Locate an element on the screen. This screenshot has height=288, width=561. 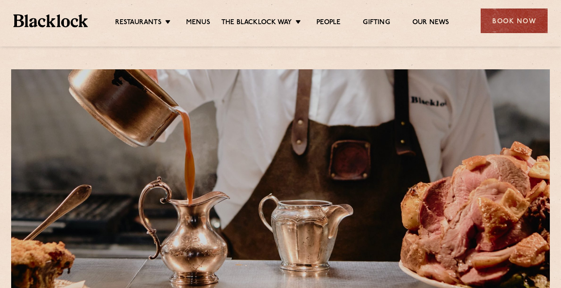
a: Restaurants is located at coordinates (138, 23).